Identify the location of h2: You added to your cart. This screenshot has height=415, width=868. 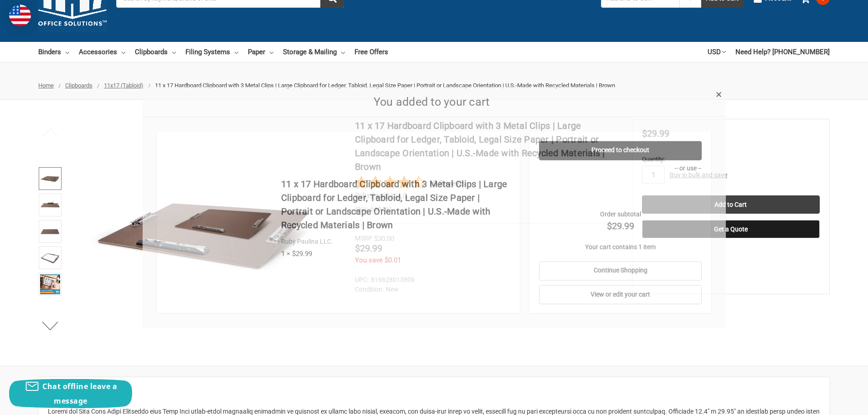
(431, 102).